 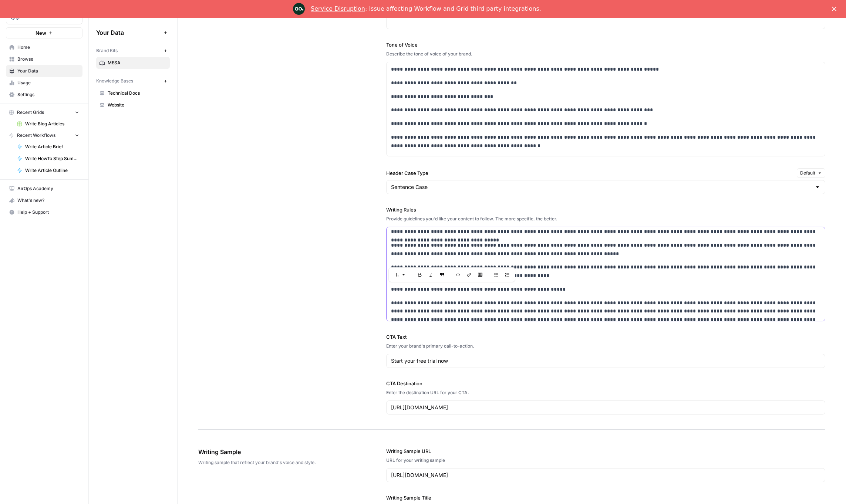 I want to click on span: AirOps Academy, so click(x=48, y=189).